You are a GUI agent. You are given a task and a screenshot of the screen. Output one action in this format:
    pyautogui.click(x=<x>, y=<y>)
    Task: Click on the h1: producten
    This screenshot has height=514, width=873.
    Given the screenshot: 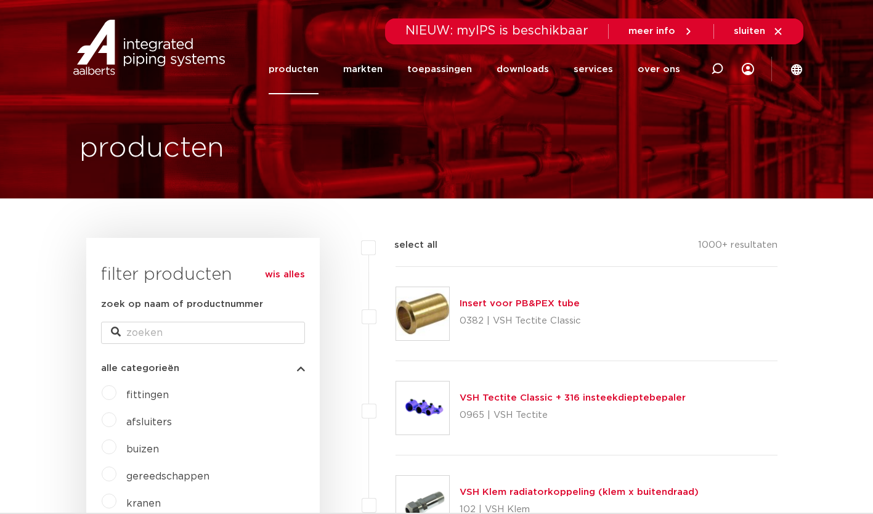 What is the action you would take?
    pyautogui.click(x=152, y=148)
    